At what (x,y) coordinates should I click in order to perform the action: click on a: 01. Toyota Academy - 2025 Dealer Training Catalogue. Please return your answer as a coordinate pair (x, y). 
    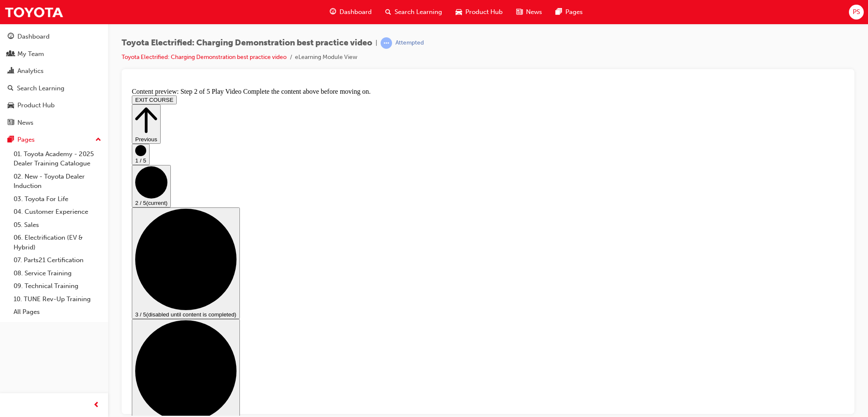
    Looking at the image, I should click on (57, 159).